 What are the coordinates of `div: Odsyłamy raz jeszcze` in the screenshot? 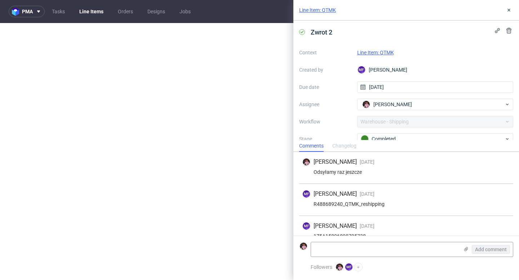 It's located at (406, 172).